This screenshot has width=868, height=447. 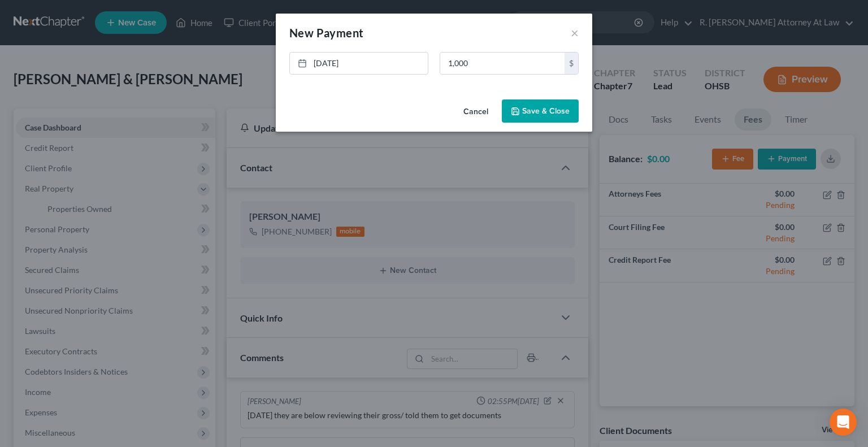 I want to click on span: New Payment, so click(x=326, y=33).